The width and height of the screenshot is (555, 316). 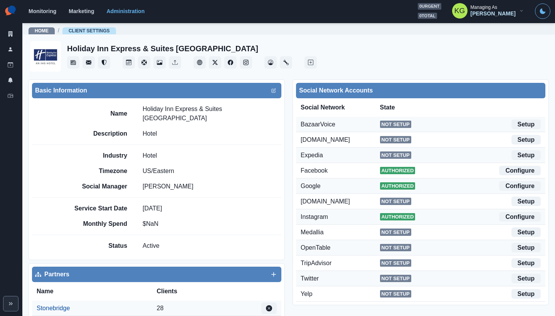 What do you see at coordinates (10, 65) in the screenshot?
I see `a: Draft Posts` at bounding box center [10, 65].